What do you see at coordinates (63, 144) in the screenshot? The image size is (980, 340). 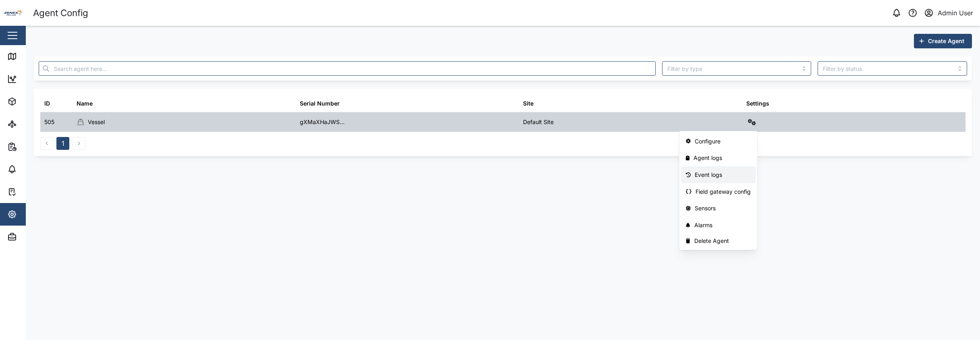 I see `button: 1` at bounding box center [63, 144].